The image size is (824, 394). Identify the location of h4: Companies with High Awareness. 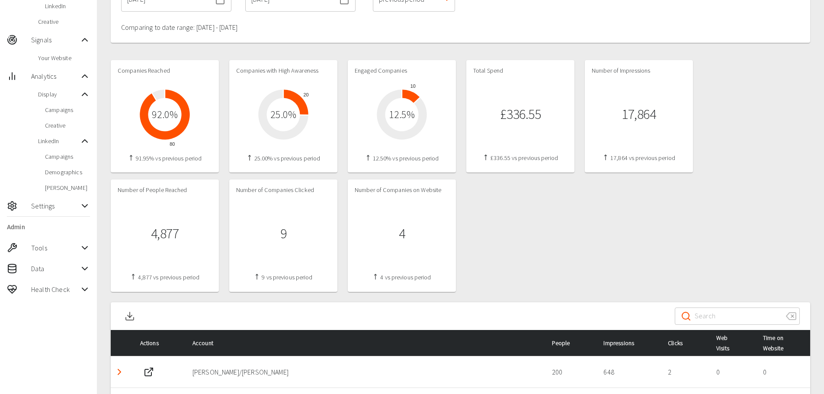
(283, 71).